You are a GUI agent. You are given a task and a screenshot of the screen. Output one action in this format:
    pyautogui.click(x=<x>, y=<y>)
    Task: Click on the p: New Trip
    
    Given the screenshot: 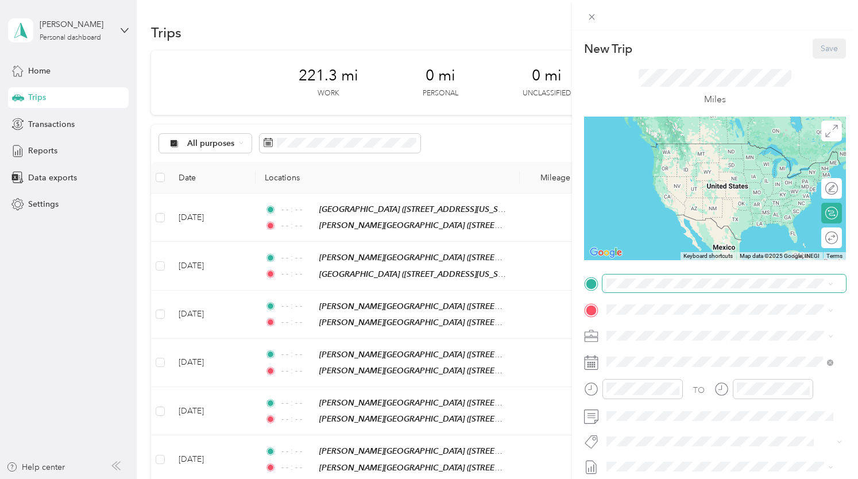 What is the action you would take?
    pyautogui.click(x=608, y=49)
    